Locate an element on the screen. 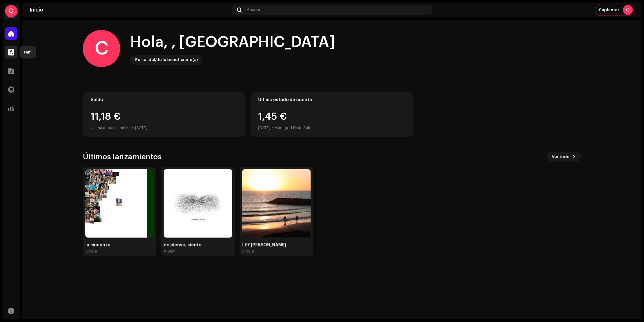 Image resolution: width=644 pixels, height=322 pixels. span: Suplantar is located at coordinates (609, 10).